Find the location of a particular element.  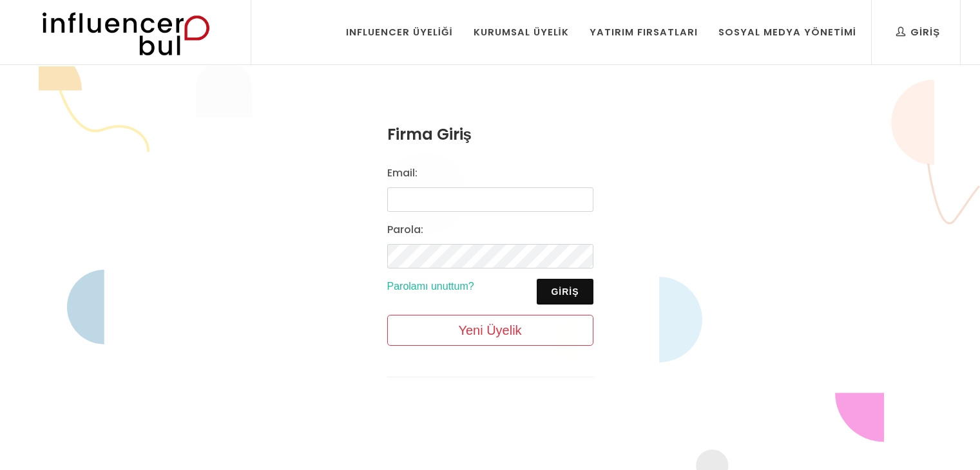

div: Giriş is located at coordinates (918, 32).